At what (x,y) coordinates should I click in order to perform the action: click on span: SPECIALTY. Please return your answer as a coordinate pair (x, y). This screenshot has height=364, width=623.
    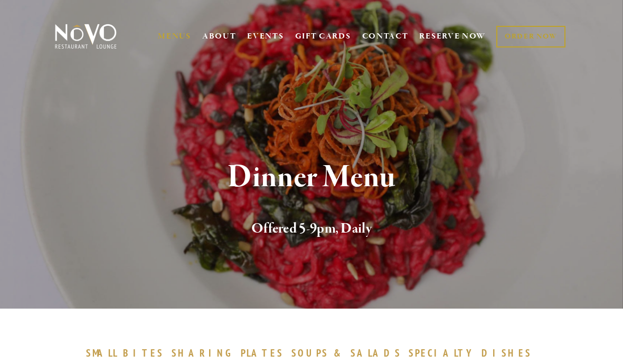
    Looking at the image, I should click on (442, 353).